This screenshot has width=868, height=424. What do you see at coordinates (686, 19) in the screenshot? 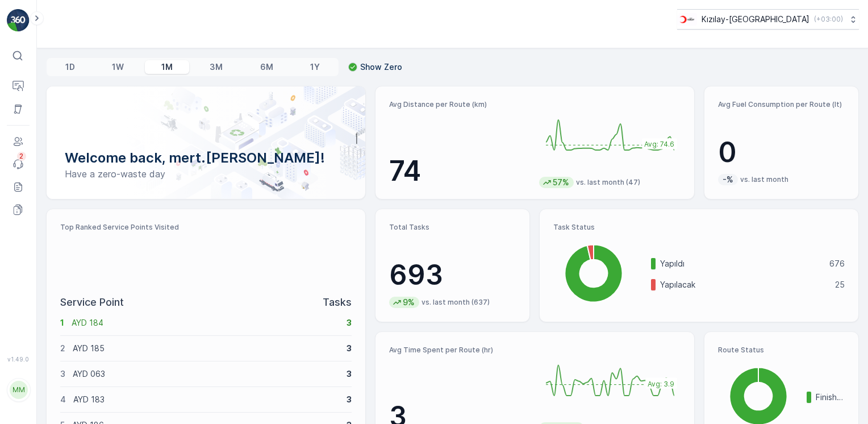
I see `img: k%C4%B1z%C4%B1lay_D5CCths.png` at bounding box center [686, 19].